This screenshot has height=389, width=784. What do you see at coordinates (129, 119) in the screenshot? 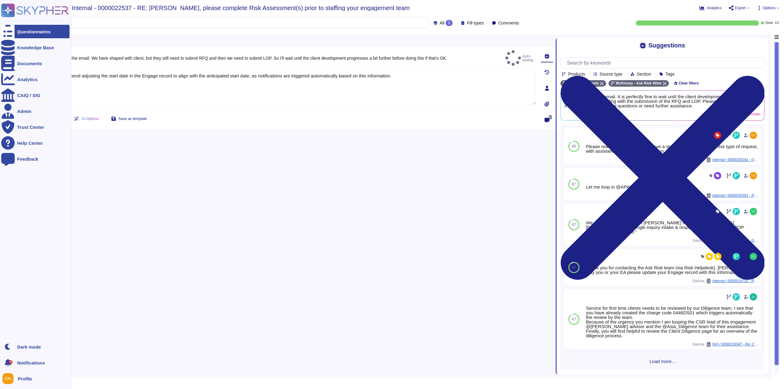
I see `button: Save as template` at bounding box center [129, 119].